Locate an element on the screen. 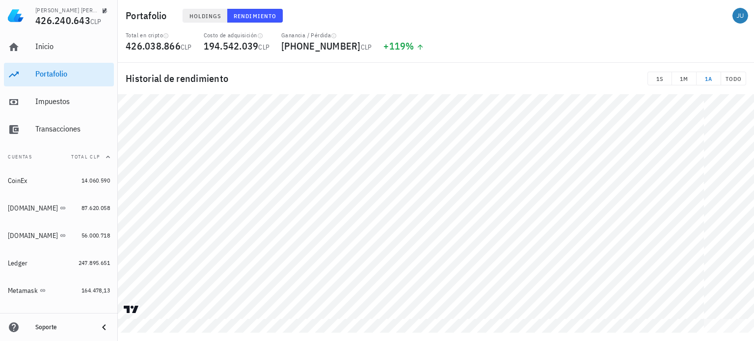  span: Total CLP is located at coordinates (85, 157).